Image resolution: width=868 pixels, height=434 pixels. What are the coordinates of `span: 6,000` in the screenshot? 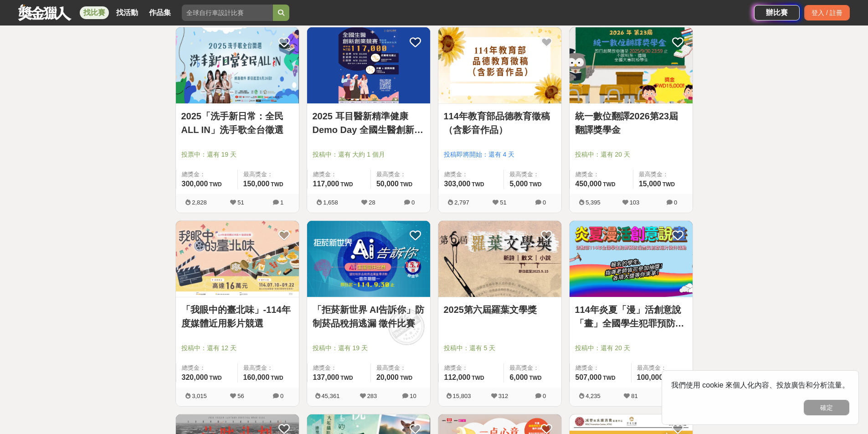 It's located at (518, 377).